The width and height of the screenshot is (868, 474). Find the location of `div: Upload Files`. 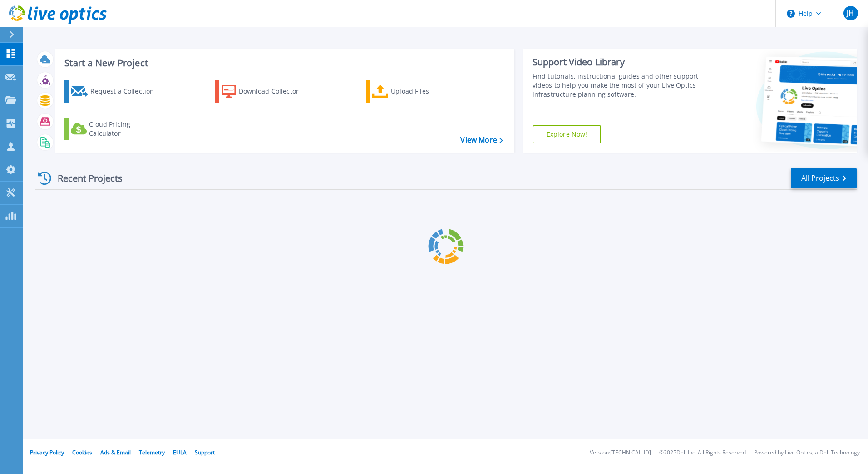

div: Upload Files is located at coordinates (427, 91).